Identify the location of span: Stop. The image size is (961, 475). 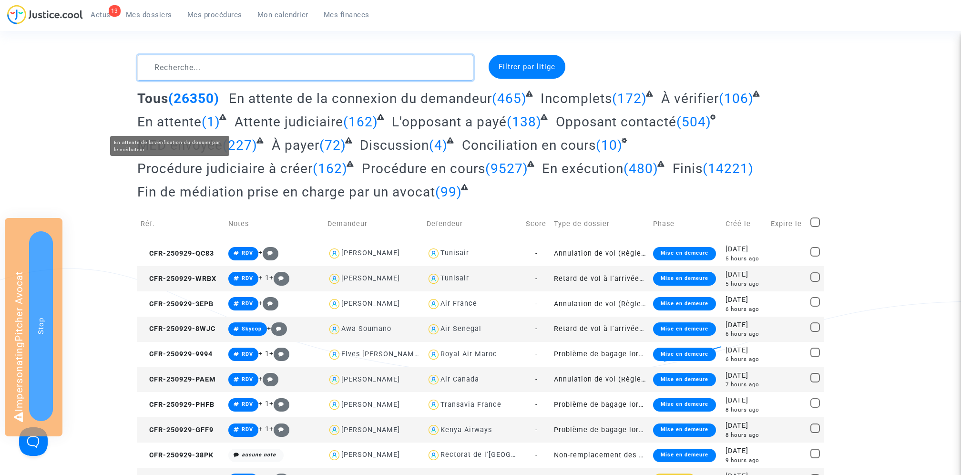
(41, 326).